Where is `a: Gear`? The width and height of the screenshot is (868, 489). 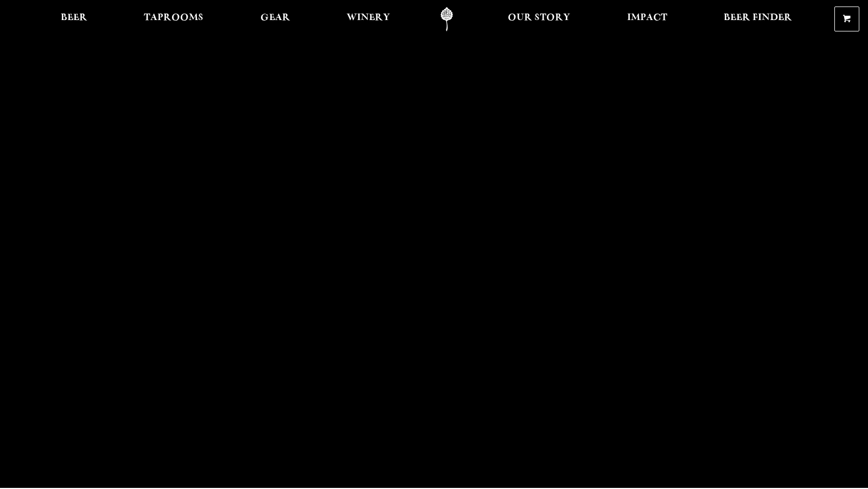
a: Gear is located at coordinates (275, 19).